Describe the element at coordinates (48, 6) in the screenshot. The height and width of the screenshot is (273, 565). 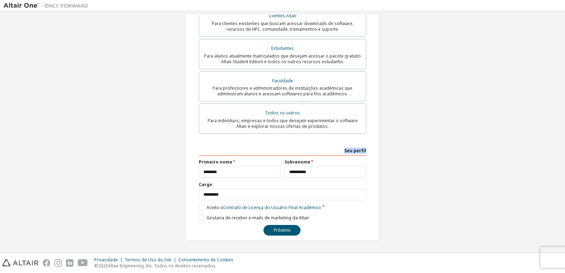
I see `img: Altair Um` at that location.